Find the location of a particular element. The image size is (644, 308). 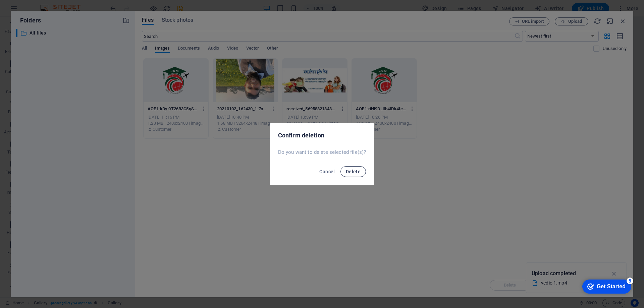

span: Delete is located at coordinates (353, 172).